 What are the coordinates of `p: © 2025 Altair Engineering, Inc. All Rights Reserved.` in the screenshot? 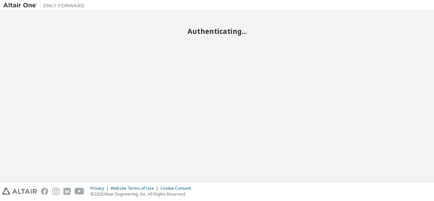 It's located at (143, 194).